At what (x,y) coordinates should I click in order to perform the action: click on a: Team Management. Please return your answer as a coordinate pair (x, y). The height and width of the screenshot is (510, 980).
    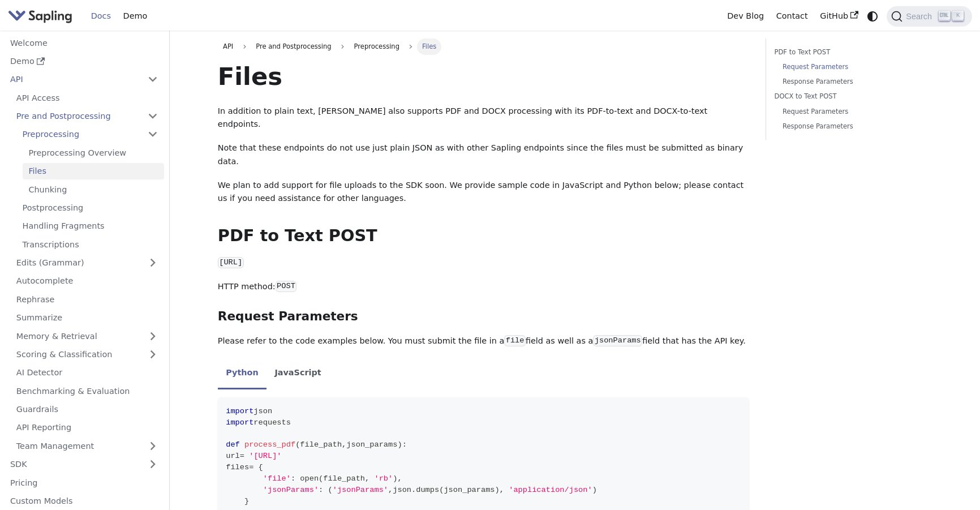
    Looking at the image, I should click on (87, 446).